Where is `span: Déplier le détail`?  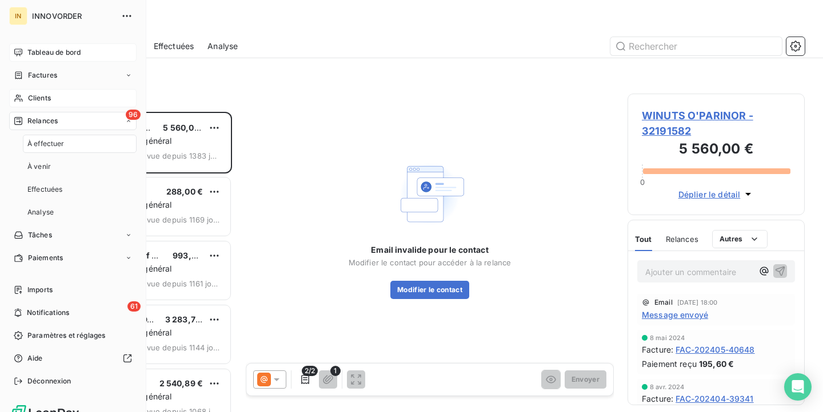
span: Déplier le détail is located at coordinates (709, 194).